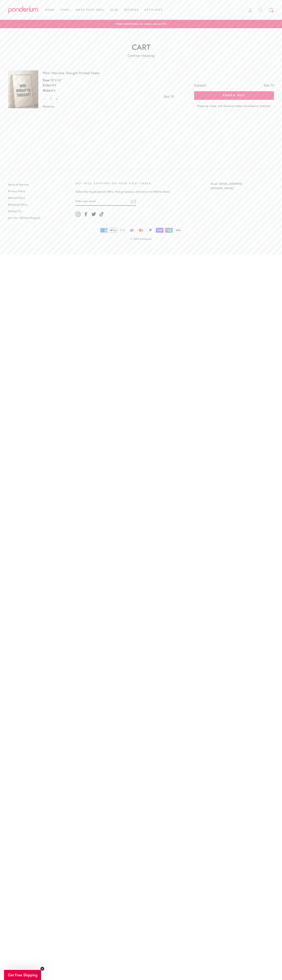 The image size is (282, 980). Describe the element at coordinates (234, 95) in the screenshot. I see `button: Check out` at that location.